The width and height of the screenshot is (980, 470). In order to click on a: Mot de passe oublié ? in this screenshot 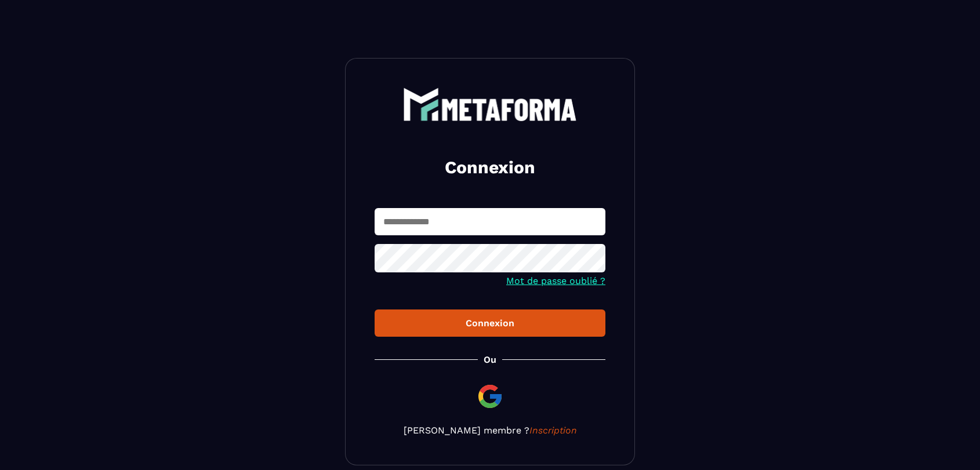, I will do `click(555, 281)`.